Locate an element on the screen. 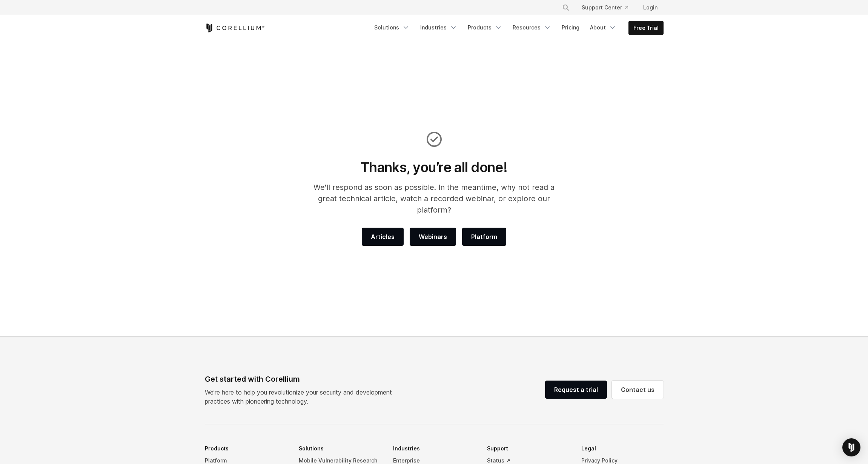 The height and width of the screenshot is (464, 868). p: We'll respond as soon as possible. In the meantime, why not read a great technical article, watch... is located at coordinates (434, 199).